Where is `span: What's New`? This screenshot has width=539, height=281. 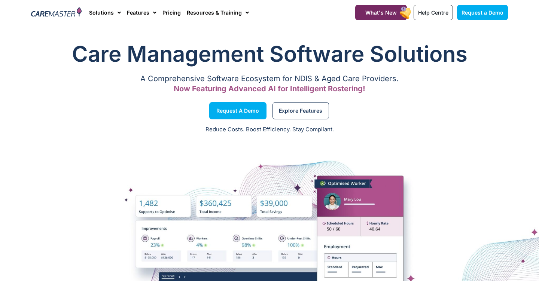 span: What's New is located at coordinates (381, 12).